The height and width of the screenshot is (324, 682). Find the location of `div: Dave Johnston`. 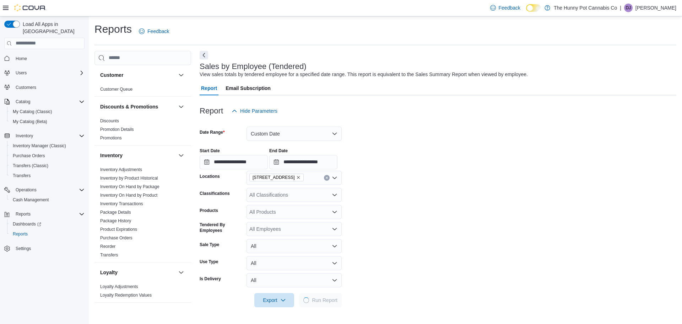

div: Dave Johnston is located at coordinates (629, 8).